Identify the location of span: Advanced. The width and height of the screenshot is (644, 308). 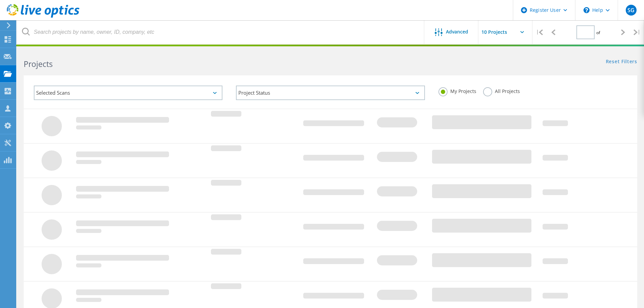
(457, 32).